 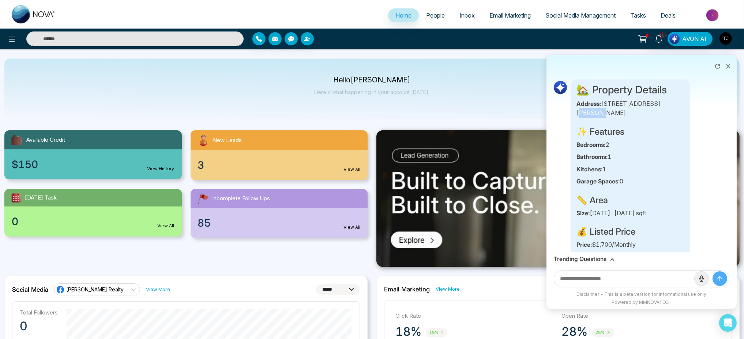 What do you see at coordinates (580, 259) in the screenshot?
I see `h3: Trending Questions` at bounding box center [580, 259].